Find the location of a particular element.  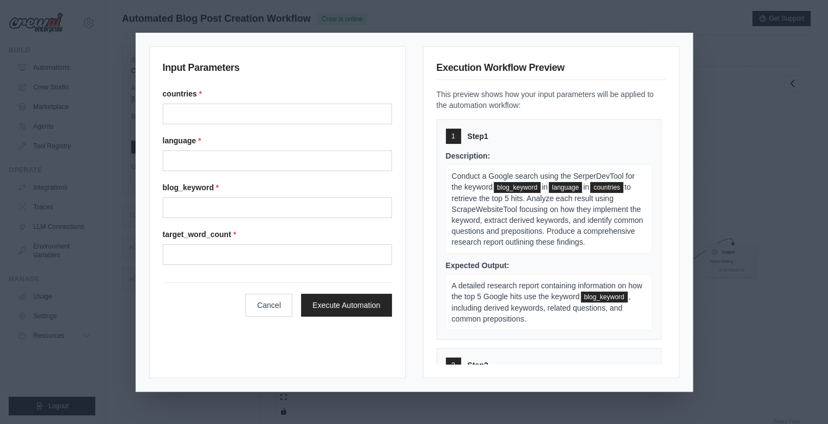

h3: Execution Workflow Preview is located at coordinates (551, 70).